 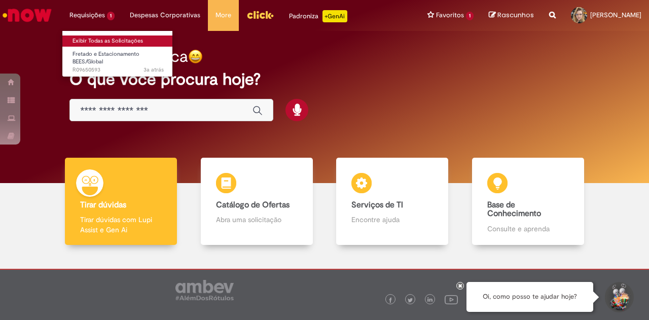 I want to click on a: Exibir Todas as Solicitações, so click(x=118, y=41).